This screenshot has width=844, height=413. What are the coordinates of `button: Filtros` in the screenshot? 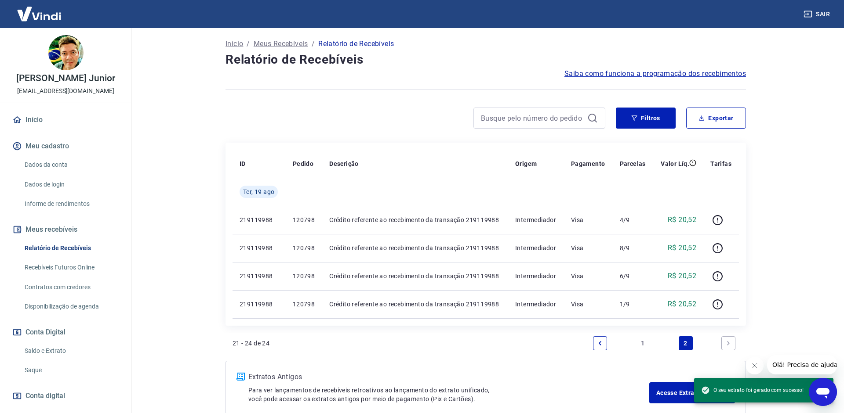 It's located at (645, 118).